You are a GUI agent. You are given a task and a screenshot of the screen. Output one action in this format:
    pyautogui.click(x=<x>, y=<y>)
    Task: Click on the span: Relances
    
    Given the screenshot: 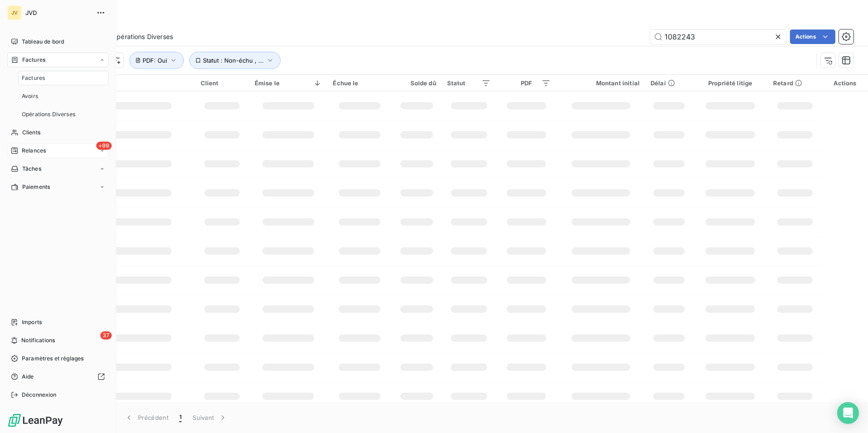 What is the action you would take?
    pyautogui.click(x=34, y=151)
    